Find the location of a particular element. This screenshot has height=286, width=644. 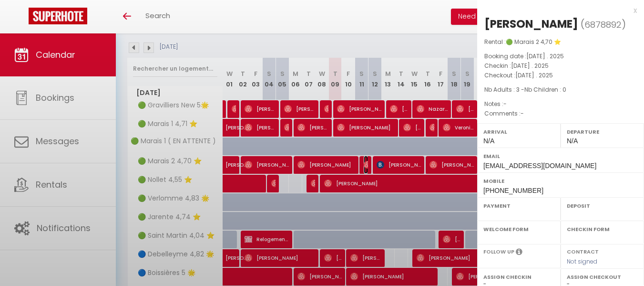

p: Rental : is located at coordinates (560, 42).